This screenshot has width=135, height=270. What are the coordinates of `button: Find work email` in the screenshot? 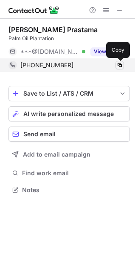 It's located at (69, 173).